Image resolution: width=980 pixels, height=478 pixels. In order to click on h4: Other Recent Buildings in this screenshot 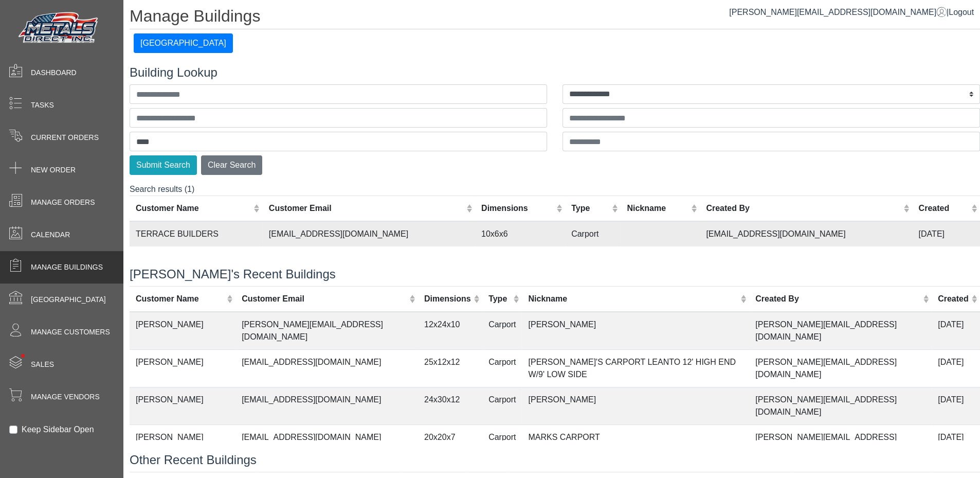, I will do `click(555, 460)`.